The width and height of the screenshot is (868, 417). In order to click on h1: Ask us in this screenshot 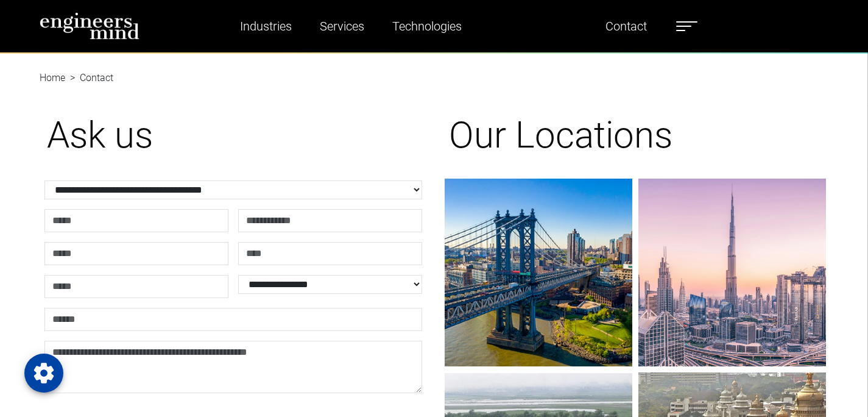, I will do `click(233, 135)`.